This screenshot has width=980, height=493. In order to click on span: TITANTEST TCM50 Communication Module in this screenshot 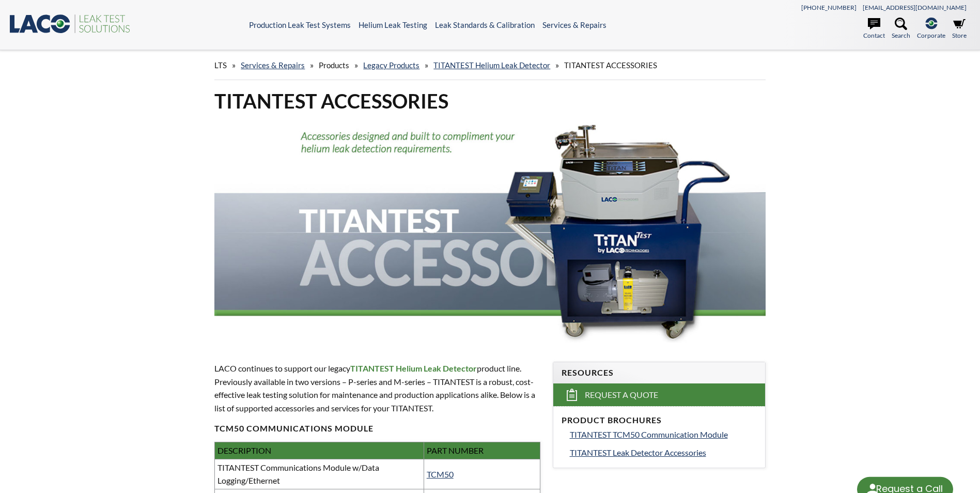, I will do `click(649, 434)`.